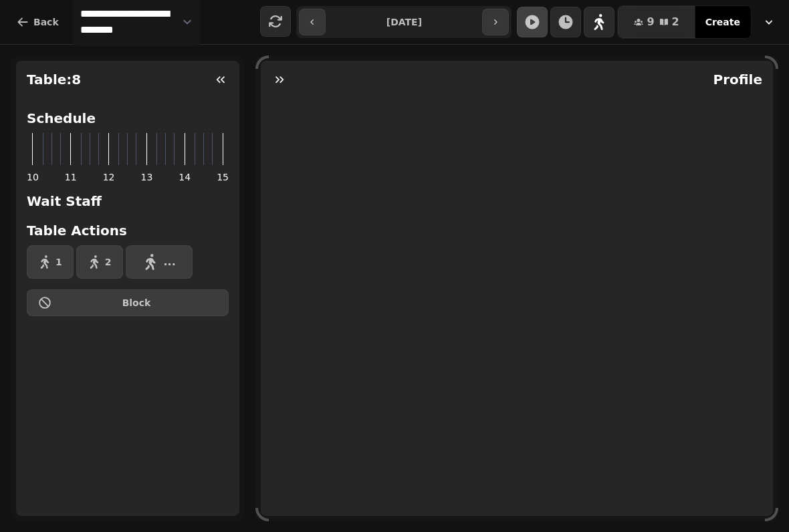 The width and height of the screenshot is (789, 532). What do you see at coordinates (128, 302) in the screenshot?
I see `button: Block` at bounding box center [128, 302].